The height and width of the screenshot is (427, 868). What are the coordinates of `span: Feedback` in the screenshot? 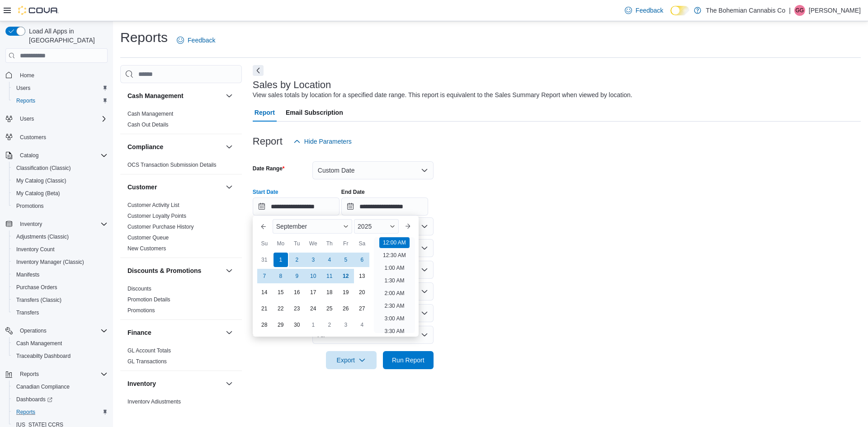 It's located at (649, 10).